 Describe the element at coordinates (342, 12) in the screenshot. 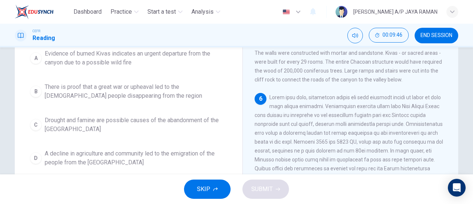

I see `img: Profile picture` at that location.